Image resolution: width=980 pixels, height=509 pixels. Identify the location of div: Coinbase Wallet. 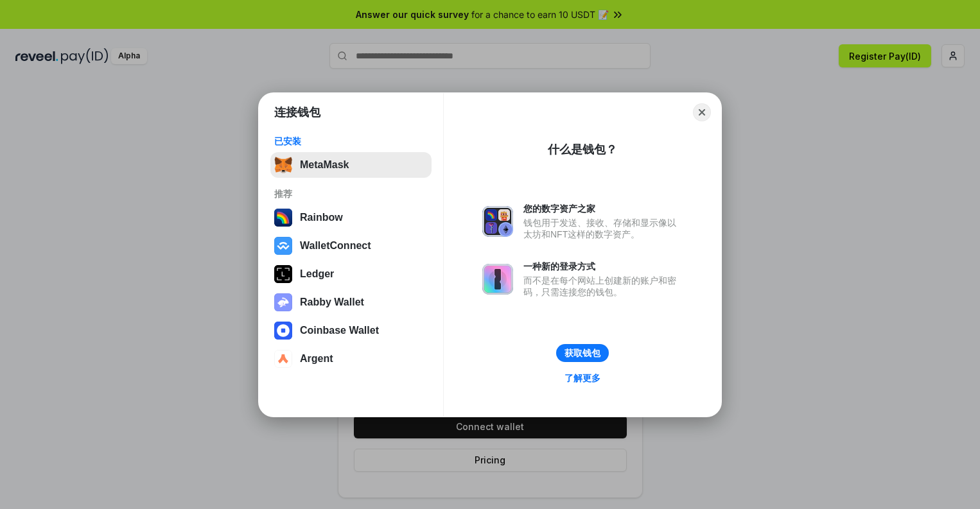
(339, 331).